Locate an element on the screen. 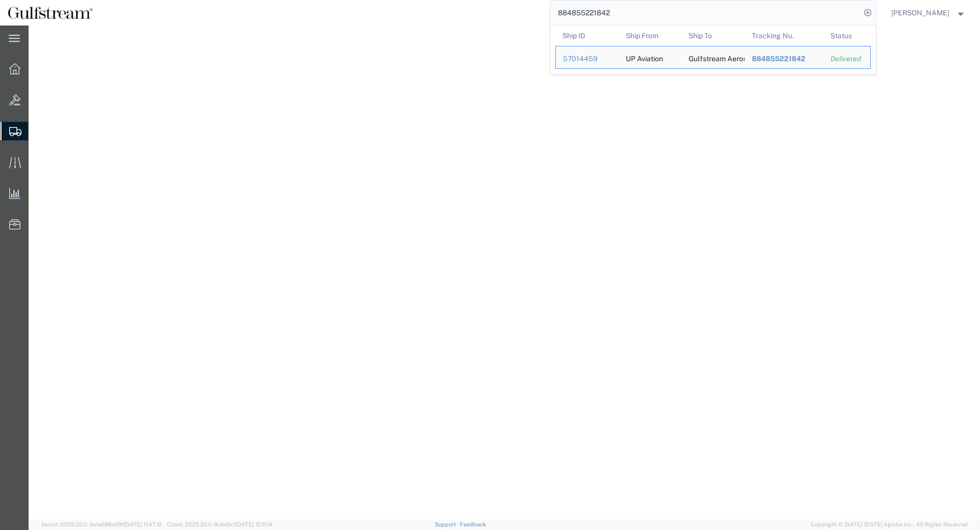 Image resolution: width=980 pixels, height=530 pixels. div: Gulfstream Aerospace is located at coordinates (713, 57).